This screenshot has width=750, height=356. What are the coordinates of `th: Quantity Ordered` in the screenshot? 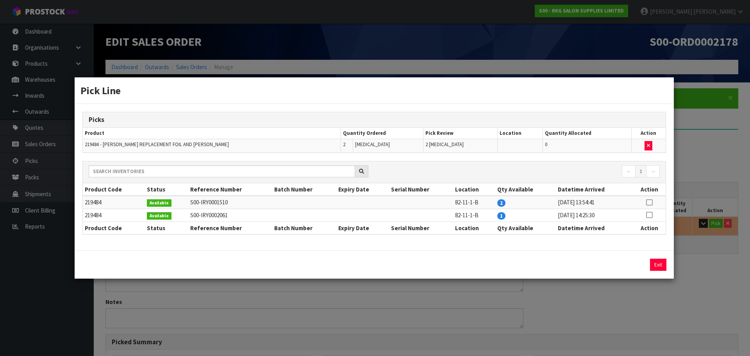 It's located at (382, 133).